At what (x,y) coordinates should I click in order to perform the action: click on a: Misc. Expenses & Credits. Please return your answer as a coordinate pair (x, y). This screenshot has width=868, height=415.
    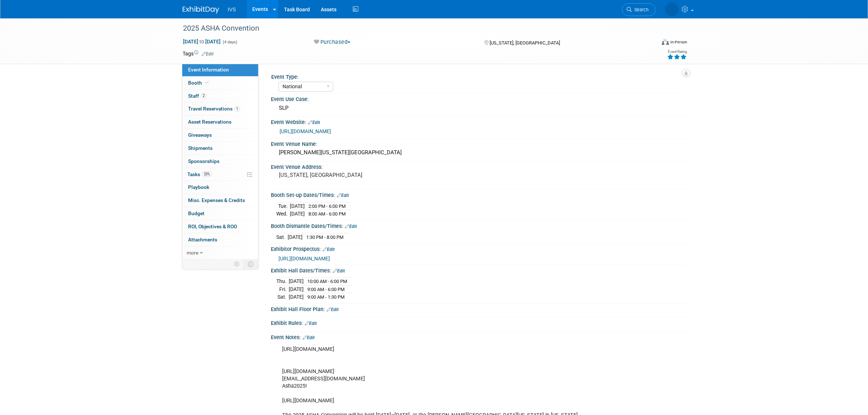
    Looking at the image, I should click on (220, 200).